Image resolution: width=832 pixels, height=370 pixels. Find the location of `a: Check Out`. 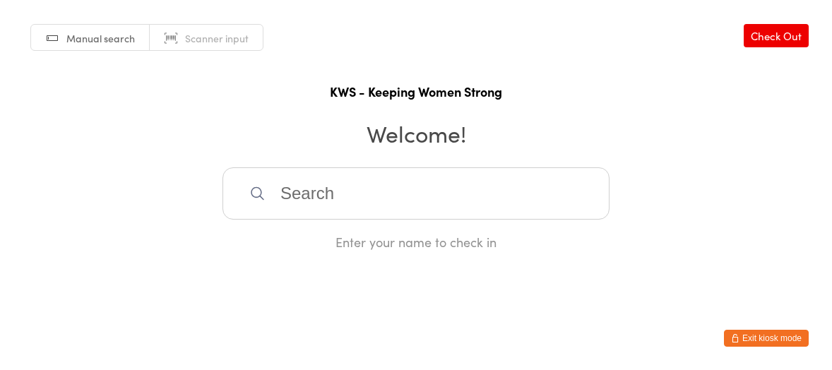

a: Check Out is located at coordinates (776, 35).